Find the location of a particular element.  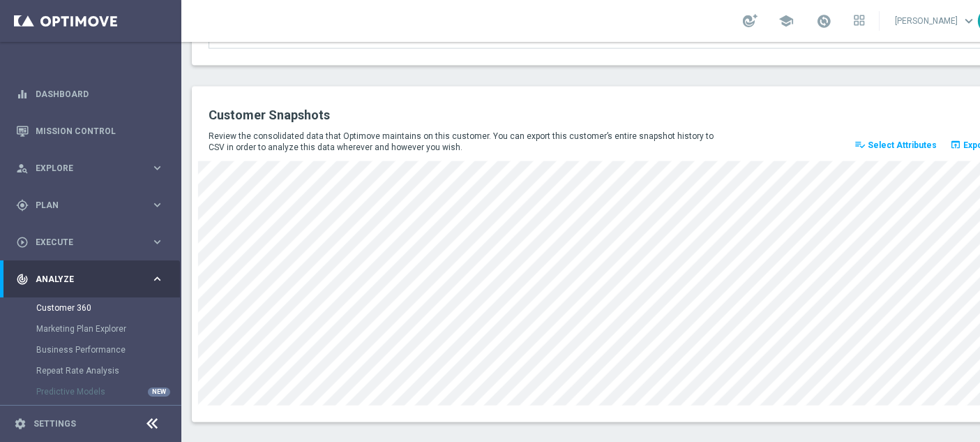

a: Dashboard is located at coordinates (100, 93).